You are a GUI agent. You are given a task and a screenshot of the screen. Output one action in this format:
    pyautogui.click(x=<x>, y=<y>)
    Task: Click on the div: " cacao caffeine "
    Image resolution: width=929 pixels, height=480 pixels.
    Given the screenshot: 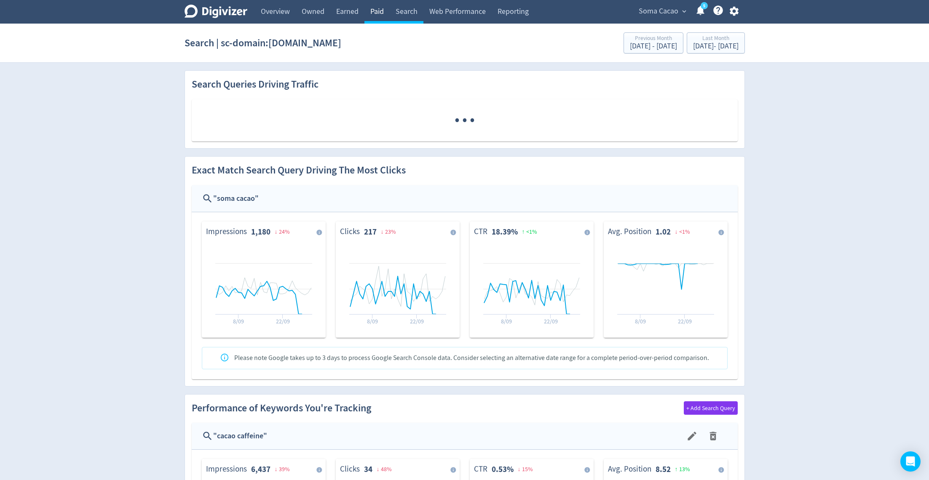 What is the action you would take?
    pyautogui.click(x=449, y=436)
    